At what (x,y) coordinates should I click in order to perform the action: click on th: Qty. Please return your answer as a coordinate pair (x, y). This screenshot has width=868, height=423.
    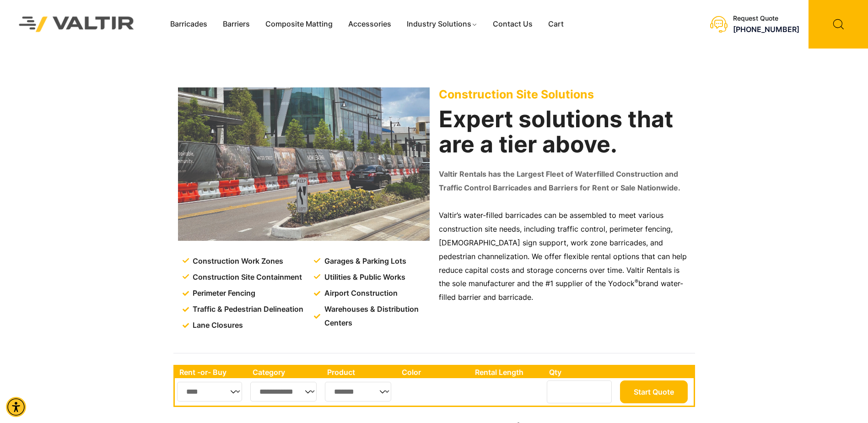
    Looking at the image, I should click on (581, 372).